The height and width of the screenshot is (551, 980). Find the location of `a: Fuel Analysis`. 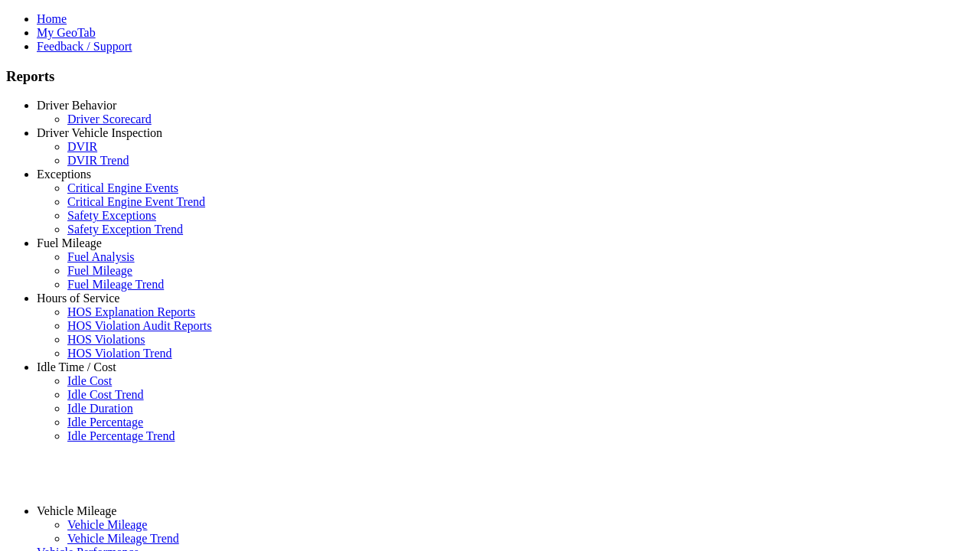

a: Fuel Analysis is located at coordinates (101, 256).